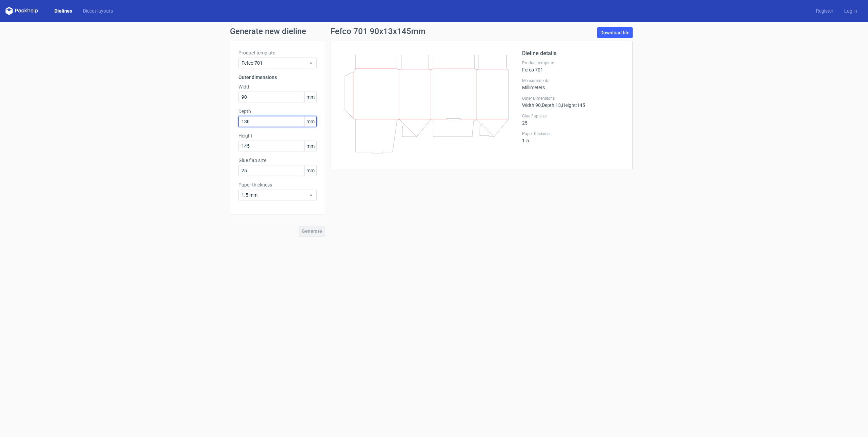 The width and height of the screenshot is (868, 437). What do you see at coordinates (277, 87) in the screenshot?
I see `label: Width` at bounding box center [277, 87].